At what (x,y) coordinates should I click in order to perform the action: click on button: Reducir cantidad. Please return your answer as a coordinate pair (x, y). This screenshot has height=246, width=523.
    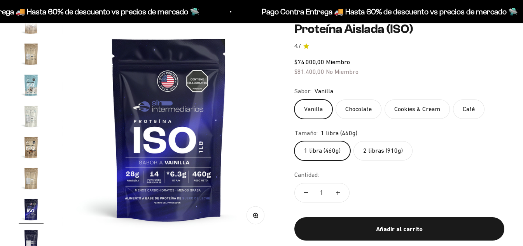
    Looking at the image, I should click on (306, 193).